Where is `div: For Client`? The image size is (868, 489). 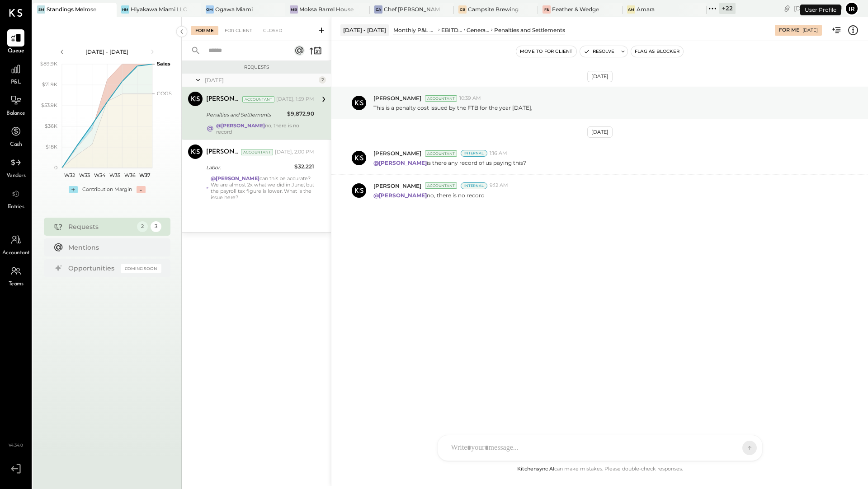 div: For Client is located at coordinates (238, 31).